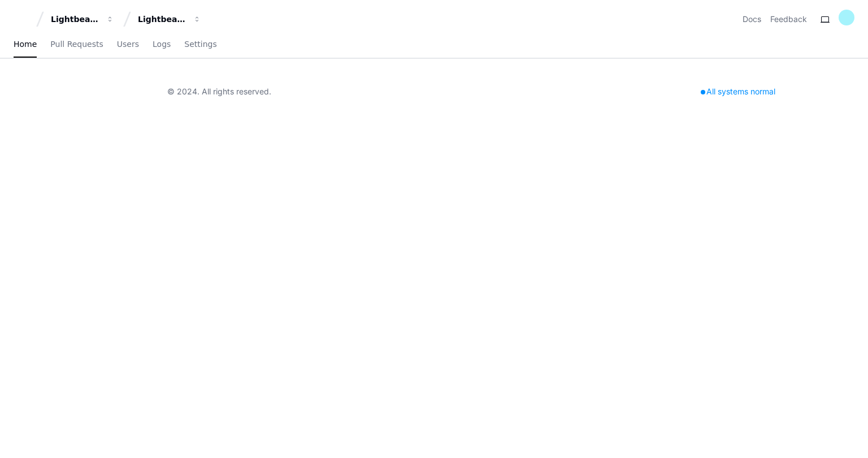  I want to click on a: Logs, so click(161, 45).